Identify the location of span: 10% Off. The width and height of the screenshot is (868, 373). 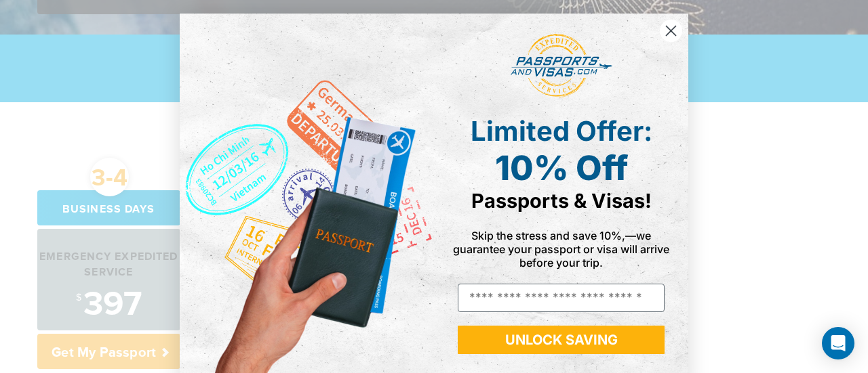
(562, 168).